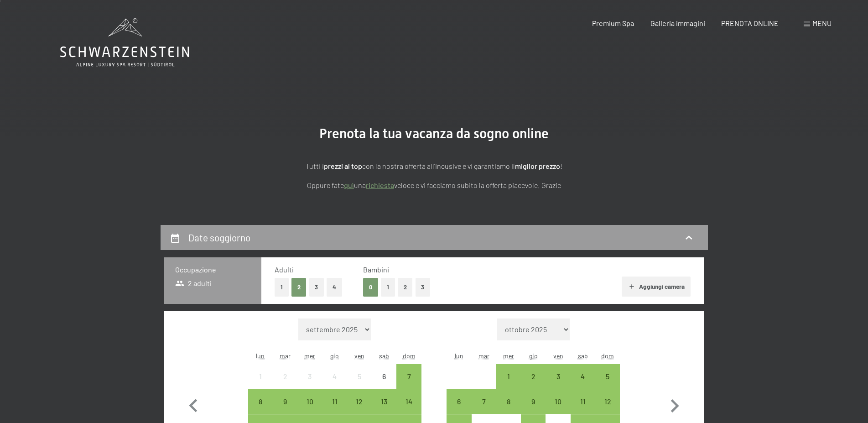 Image resolution: width=868 pixels, height=423 pixels. I want to click on div: Fri Oct 03 2025, so click(558, 376).